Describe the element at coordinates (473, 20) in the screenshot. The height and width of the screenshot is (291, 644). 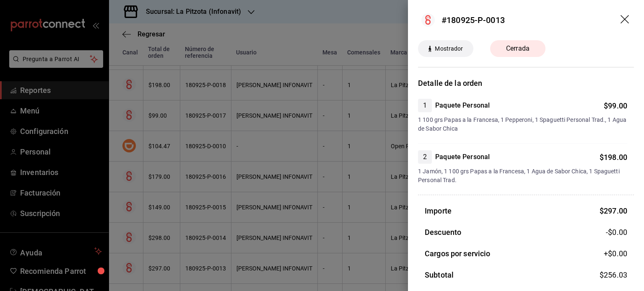
I see `div: #180925-P-0013` at that location.